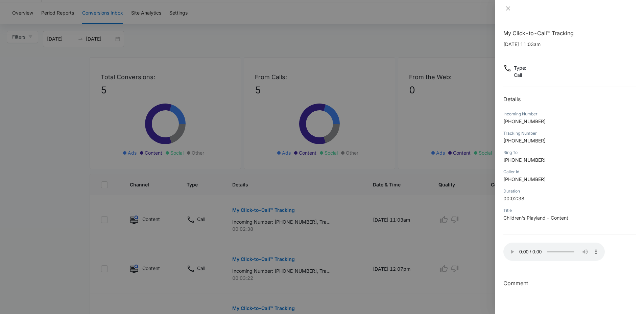  I want to click on button: Close, so click(508, 9).